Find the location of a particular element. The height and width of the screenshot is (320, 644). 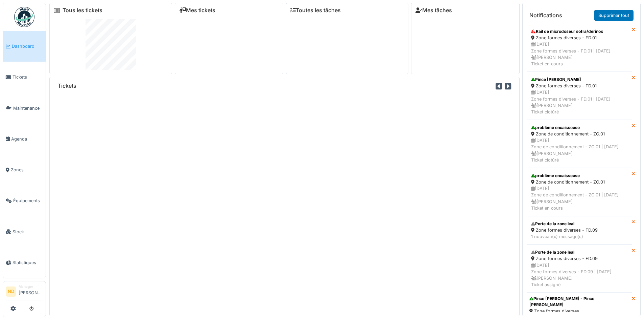

span: Équipements is located at coordinates (28, 200).